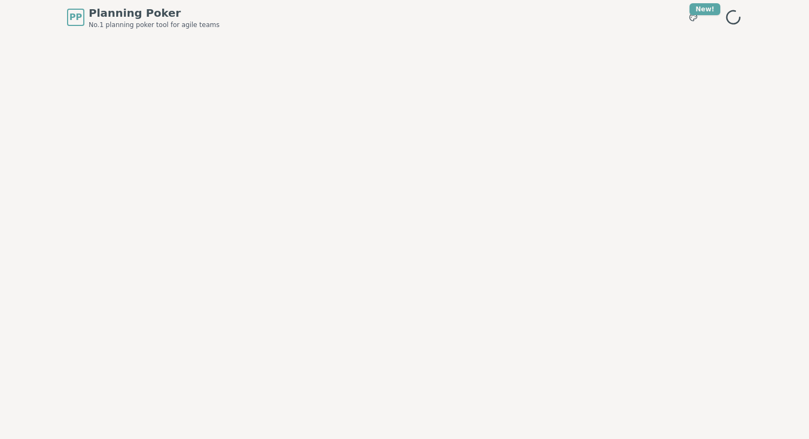  I want to click on a: PPPlanning PokerNo.1 planning poker tool for agile teams, so click(143, 17).